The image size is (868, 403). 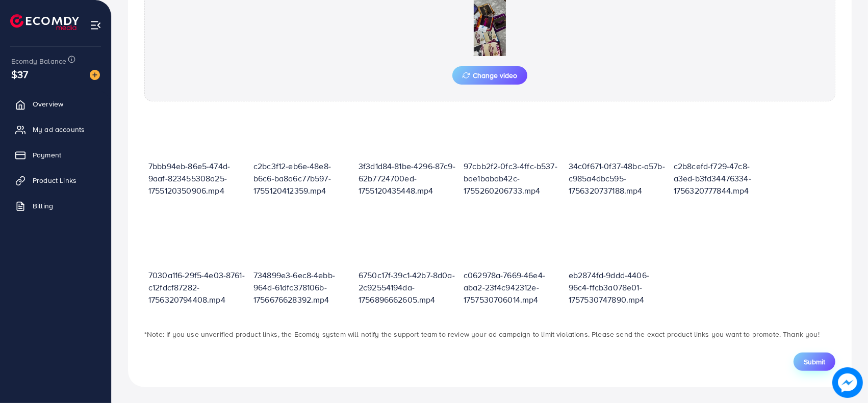 What do you see at coordinates (512, 288) in the screenshot?
I see `p: c062978a-7669-46e4-aba2-23f4c942312e-1757530706014.mp4` at bounding box center [512, 288].